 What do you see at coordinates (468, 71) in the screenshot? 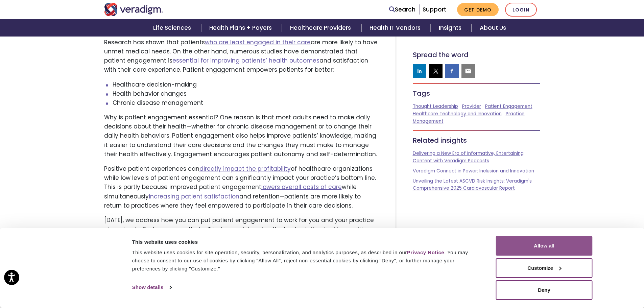
I see `img: email sharing button` at bounding box center [468, 71].